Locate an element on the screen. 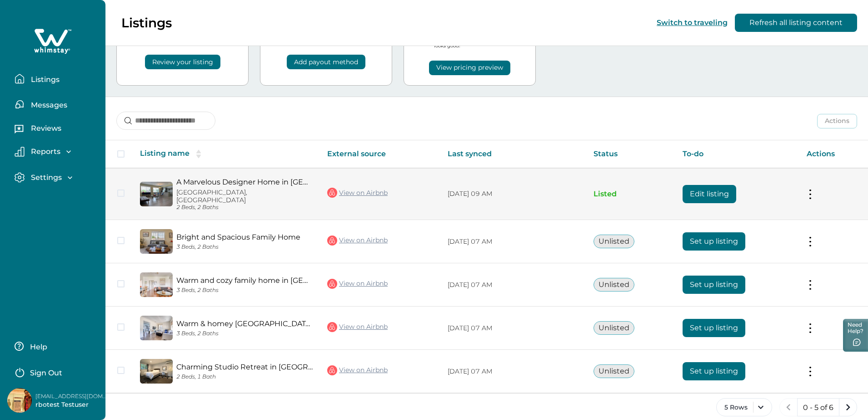  img: Whimstay Host is located at coordinates (20, 400).